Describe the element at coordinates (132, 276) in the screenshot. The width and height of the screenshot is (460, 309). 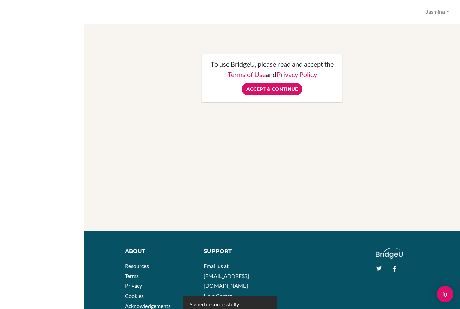
I see `a: Terms` at that location.